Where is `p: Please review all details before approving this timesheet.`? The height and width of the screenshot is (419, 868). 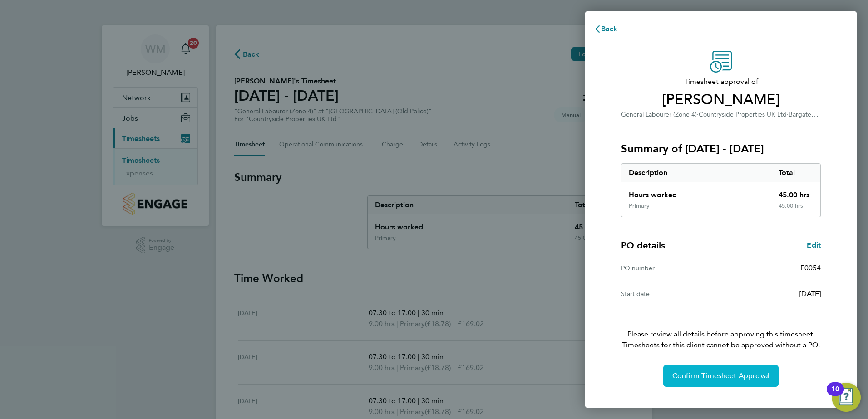 p: Please review all details before approving this timesheet. is located at coordinates (721, 329).